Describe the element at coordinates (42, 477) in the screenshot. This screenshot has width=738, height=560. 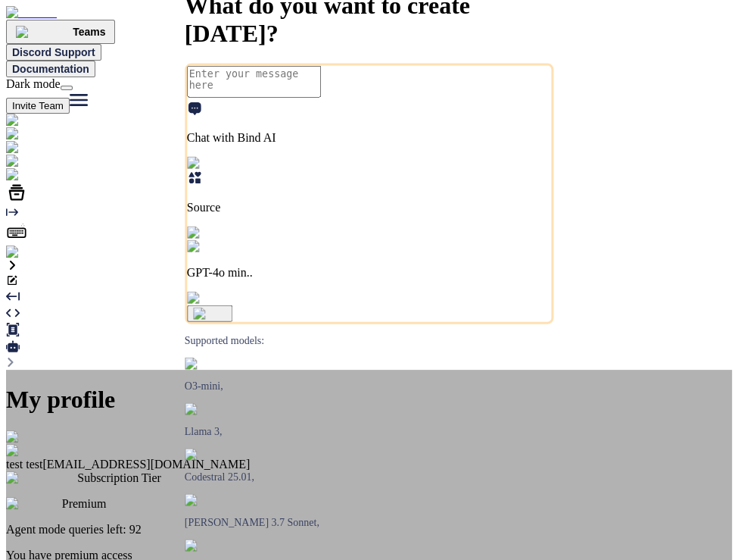
I see `img: subscription` at that location.